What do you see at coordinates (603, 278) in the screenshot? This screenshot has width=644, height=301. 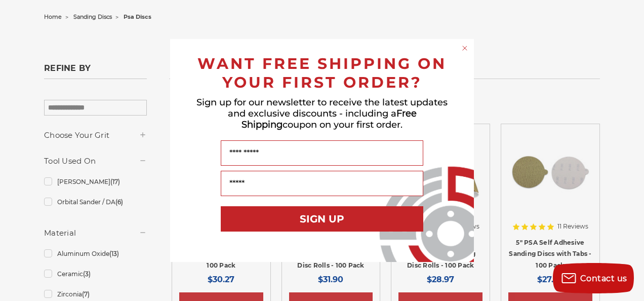 I see `span: Contact us` at bounding box center [603, 278].